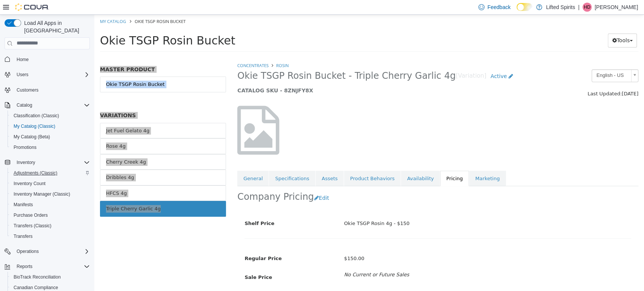 This screenshot has height=291, width=644. Describe the element at coordinates (278, 164) in the screenshot. I see `a: Product Behaviors` at that location.